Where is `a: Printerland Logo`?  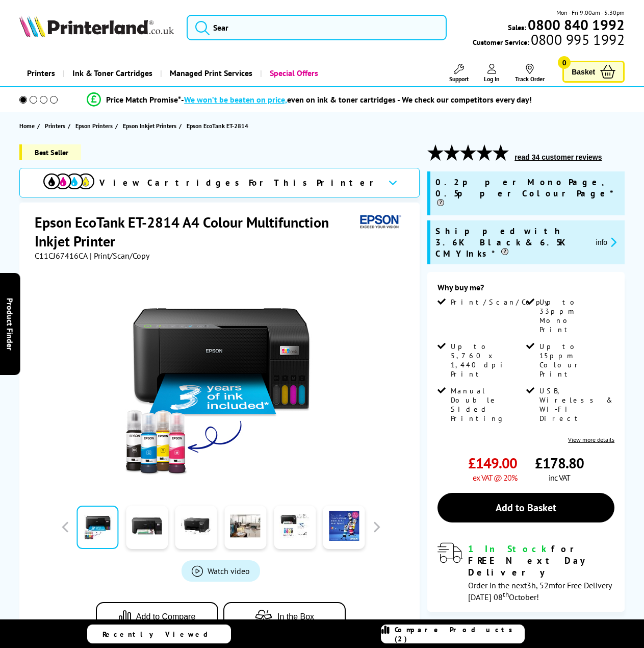 a: Printerland Logo is located at coordinates (97, 27).